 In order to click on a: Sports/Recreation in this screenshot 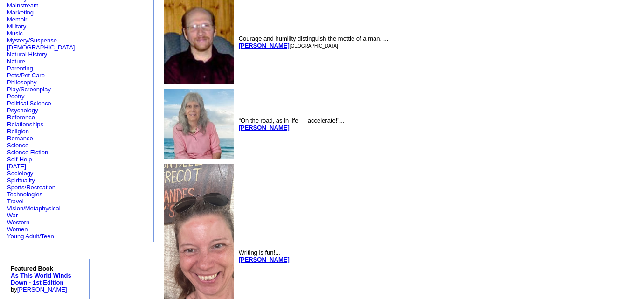, I will do `click(31, 187)`.